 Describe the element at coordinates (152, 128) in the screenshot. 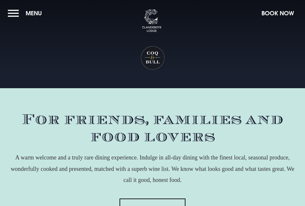

I see `h2: For friends, families and food lovers` at that location.